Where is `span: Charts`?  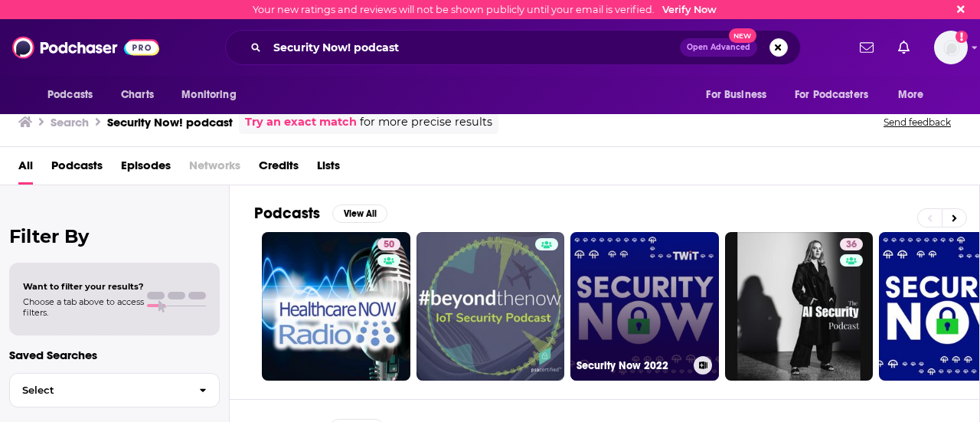 span: Charts is located at coordinates (137, 95).